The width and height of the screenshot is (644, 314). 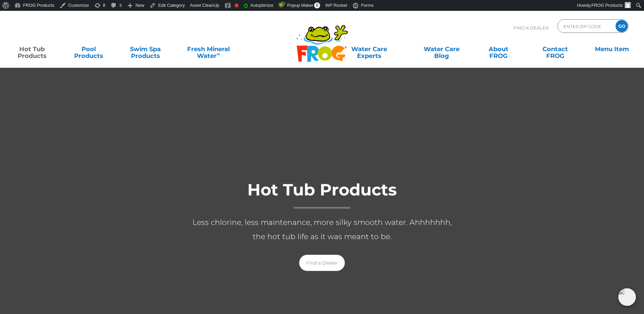 I want to click on input: GO, so click(x=622, y=26).